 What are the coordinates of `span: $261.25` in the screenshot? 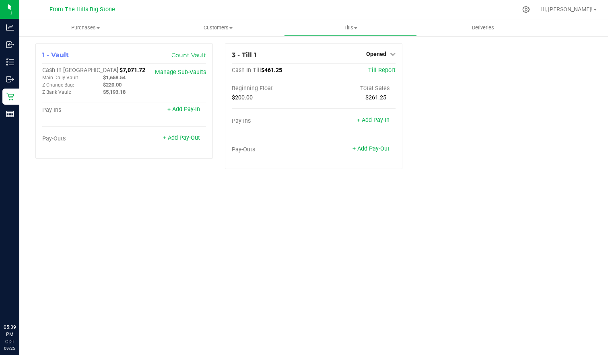 It's located at (376, 97).